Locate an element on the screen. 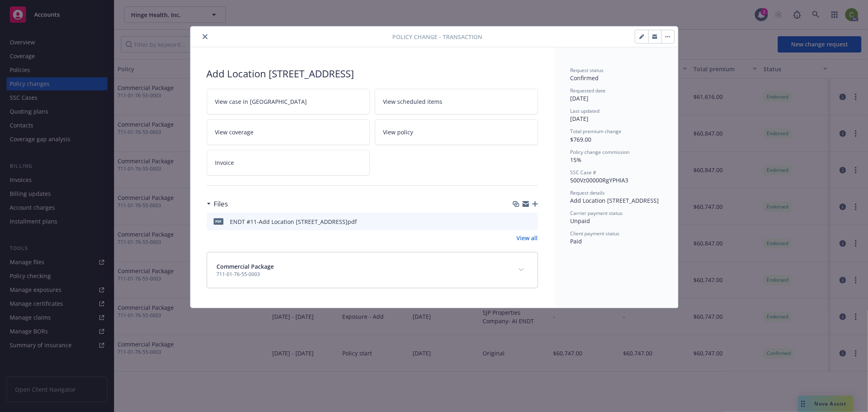 The image size is (868, 412). span: Paid is located at coordinates (576, 241).